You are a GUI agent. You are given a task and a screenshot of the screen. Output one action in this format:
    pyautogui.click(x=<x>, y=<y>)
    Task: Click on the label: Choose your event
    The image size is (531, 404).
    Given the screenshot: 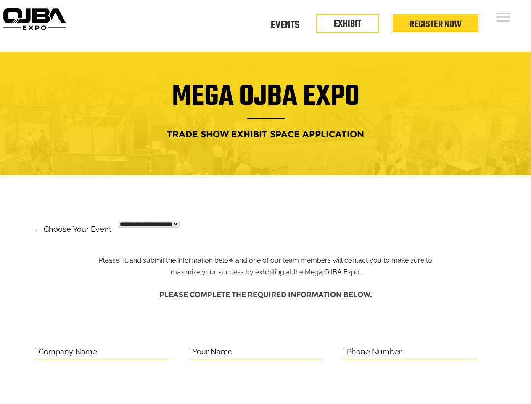 What is the action you would take?
    pyautogui.click(x=75, y=227)
    